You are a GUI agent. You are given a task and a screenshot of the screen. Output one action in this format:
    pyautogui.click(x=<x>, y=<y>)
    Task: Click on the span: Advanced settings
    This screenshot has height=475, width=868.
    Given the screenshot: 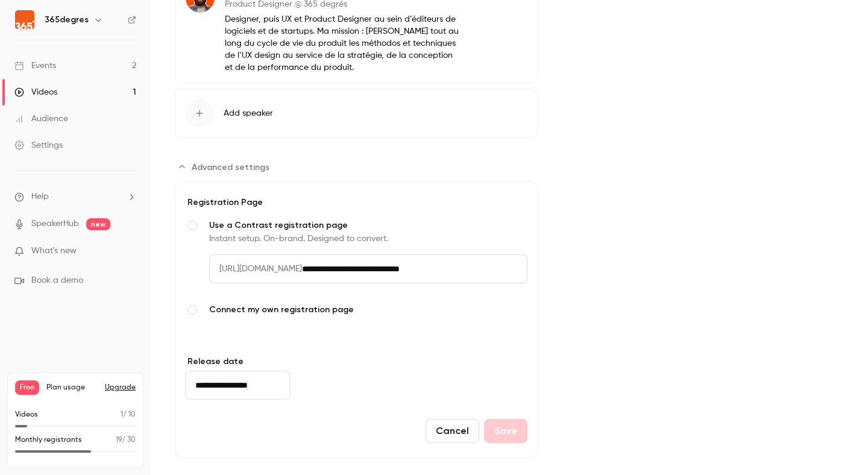 What is the action you would take?
    pyautogui.click(x=230, y=167)
    